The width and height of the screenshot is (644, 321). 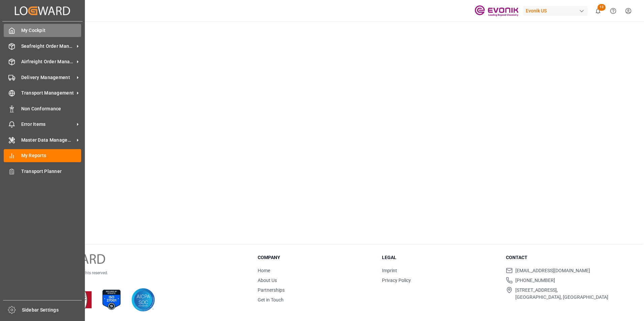 I want to click on button: Evonik US, so click(x=557, y=11).